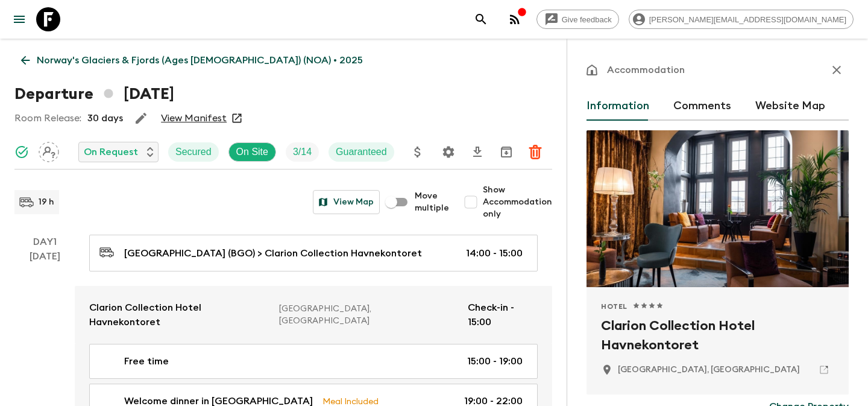  Describe the element at coordinates (105, 118) in the screenshot. I see `p: 30 days` at that location.